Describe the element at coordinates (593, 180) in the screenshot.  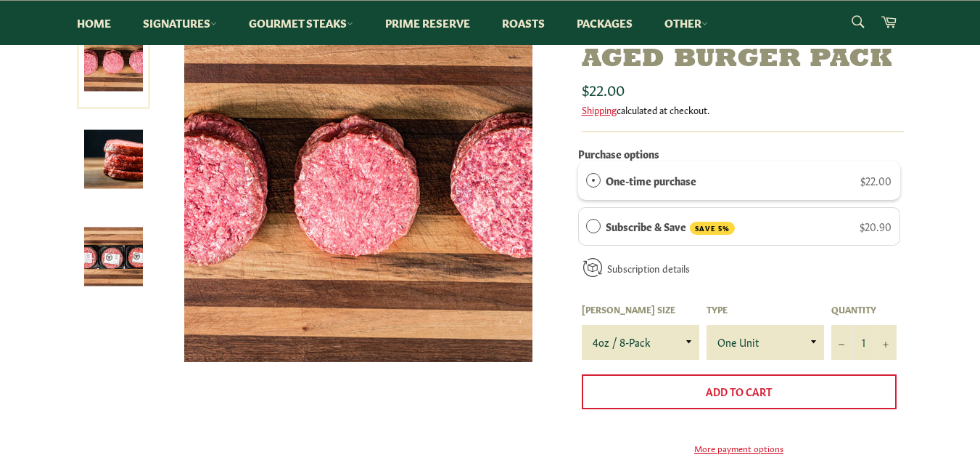
I see `div: One-time purchase` at that location.